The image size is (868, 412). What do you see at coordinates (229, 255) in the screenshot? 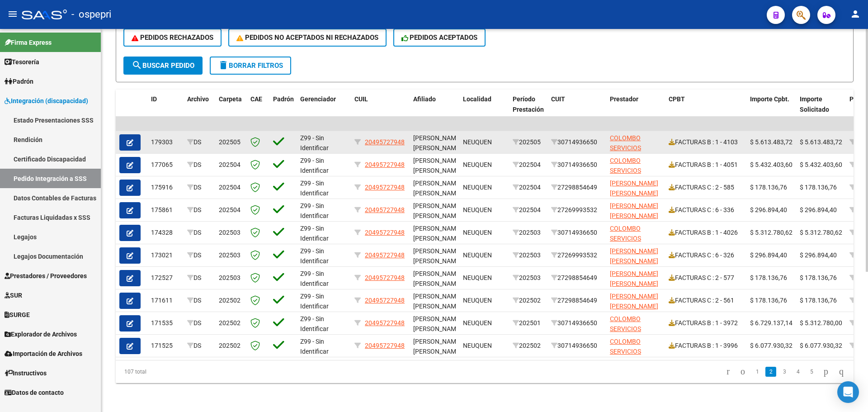
I see `span: 202503` at bounding box center [229, 255].